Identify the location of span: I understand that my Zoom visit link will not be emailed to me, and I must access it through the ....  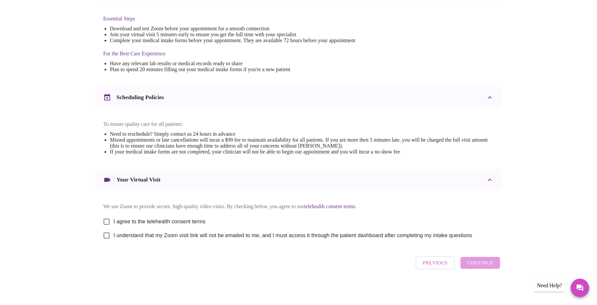
(293, 236).